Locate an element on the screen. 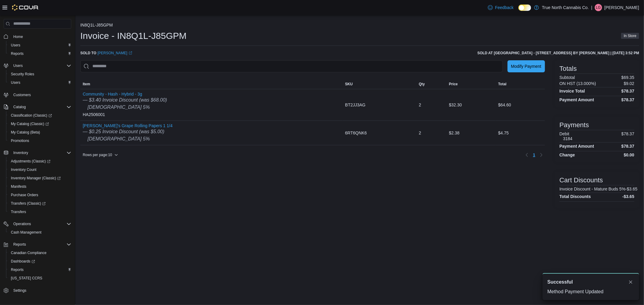 Image resolution: width=644 pixels, height=305 pixels. h3: Payments is located at coordinates (575, 125).